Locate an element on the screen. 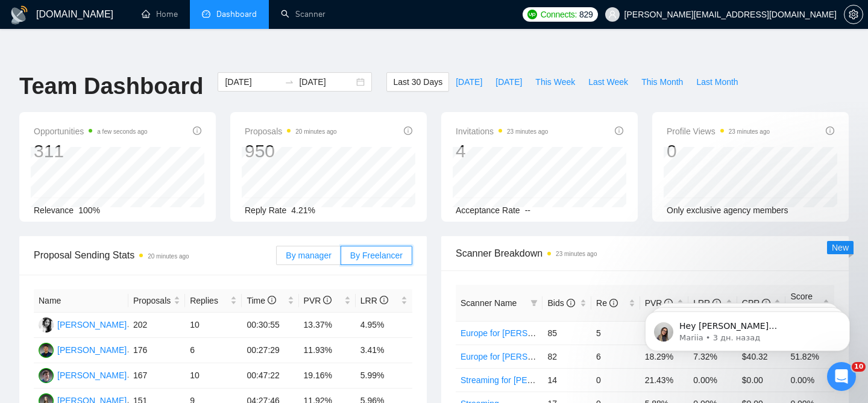 The width and height of the screenshot is (868, 403). span: Profile Views is located at coordinates (718, 132).